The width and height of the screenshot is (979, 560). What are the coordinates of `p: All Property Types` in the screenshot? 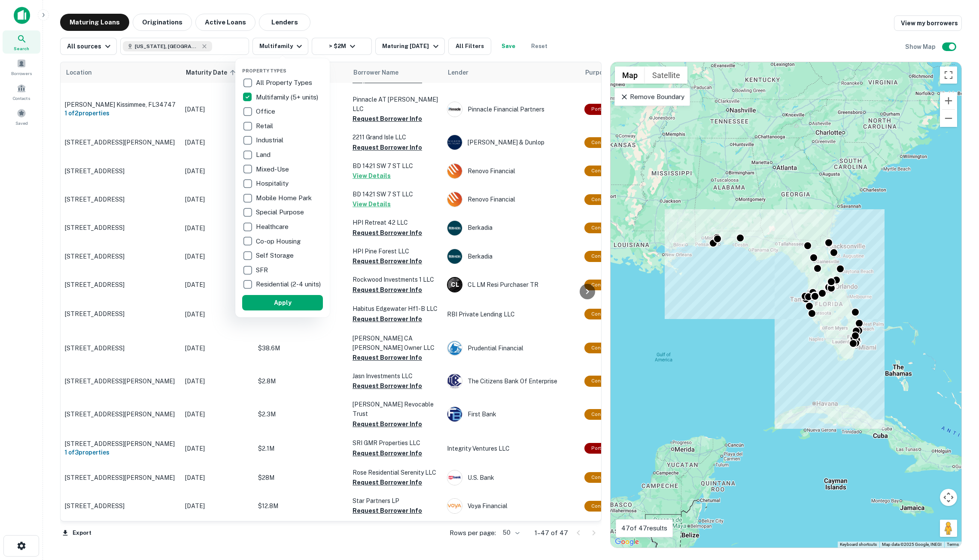 It's located at (284, 83).